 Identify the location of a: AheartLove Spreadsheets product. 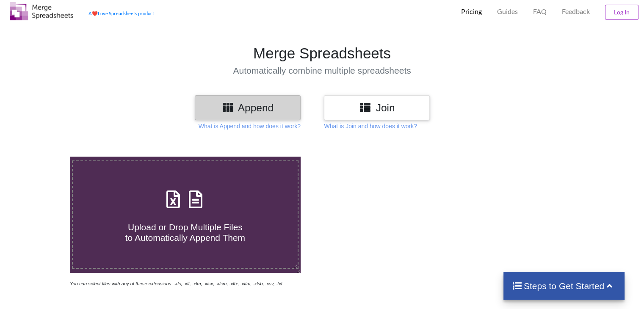
(121, 13).